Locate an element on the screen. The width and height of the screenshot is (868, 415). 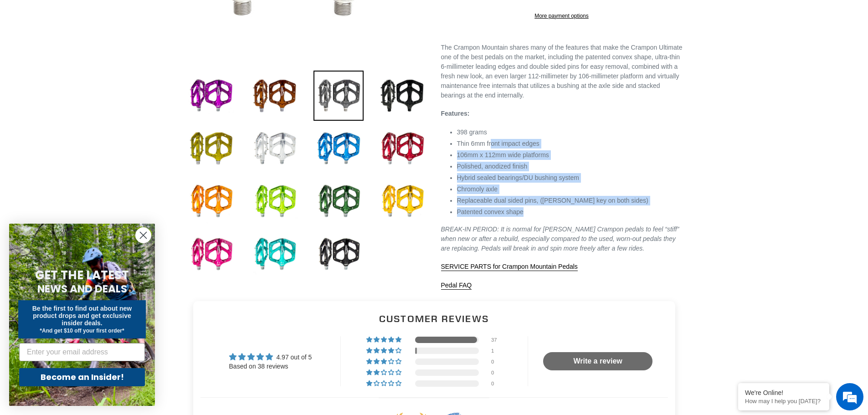
span: GET THE LATEST is located at coordinates (82, 275).